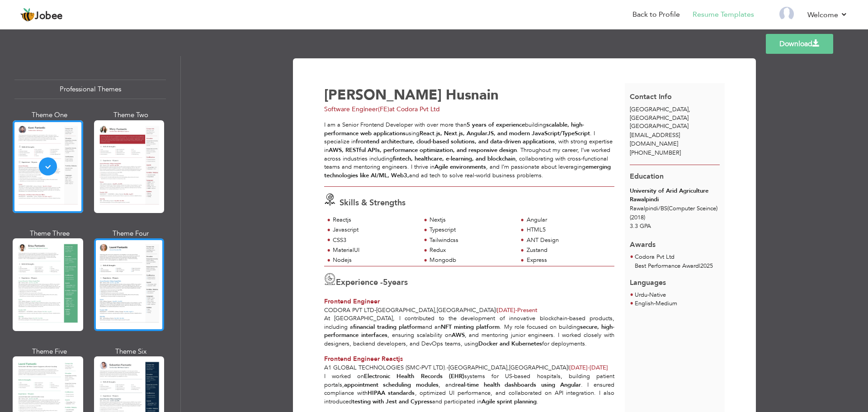 The width and height of the screenshot is (868, 412). Describe the element at coordinates (454, 129) in the screenshot. I see `strong: scalable, high-performance web applications` at that location.